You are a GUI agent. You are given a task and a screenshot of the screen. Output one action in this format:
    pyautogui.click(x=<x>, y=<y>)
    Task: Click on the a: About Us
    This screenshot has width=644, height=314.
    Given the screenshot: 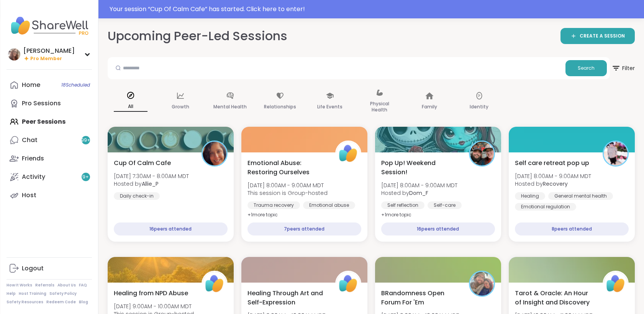 What is the action you would take?
    pyautogui.click(x=66, y=285)
    